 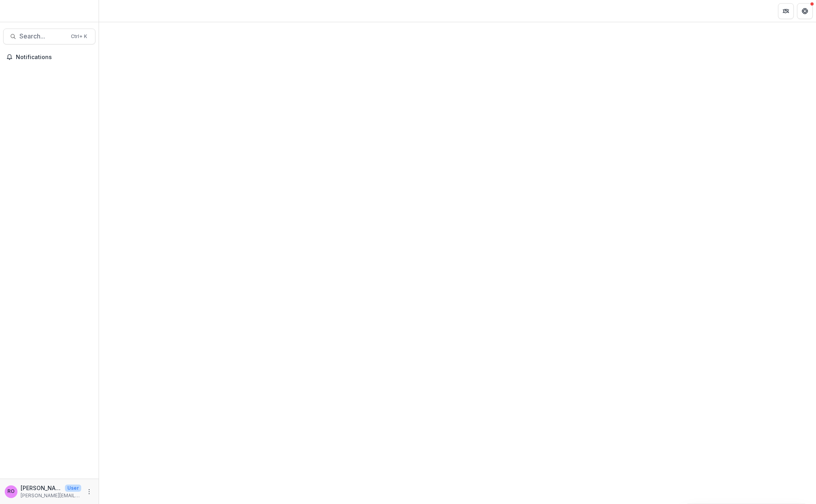 I want to click on div: Ruthwick Oauth, so click(x=11, y=491).